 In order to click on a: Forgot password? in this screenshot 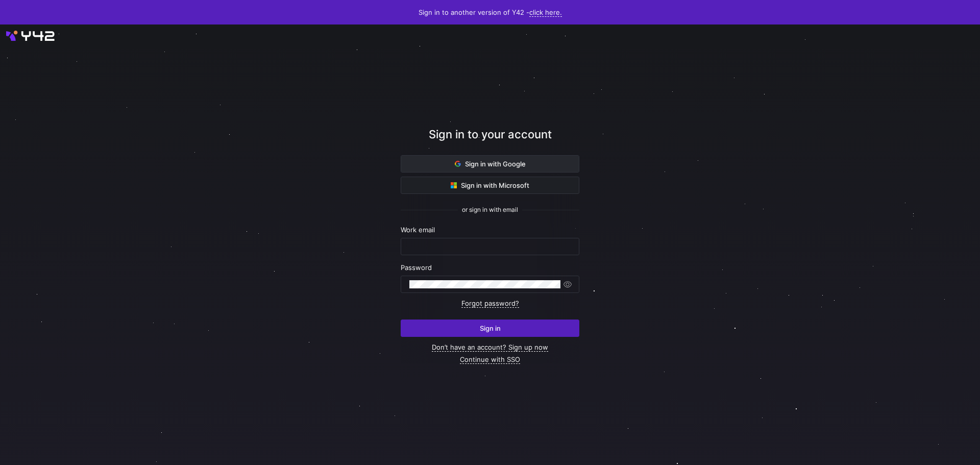, I will do `click(490, 303)`.